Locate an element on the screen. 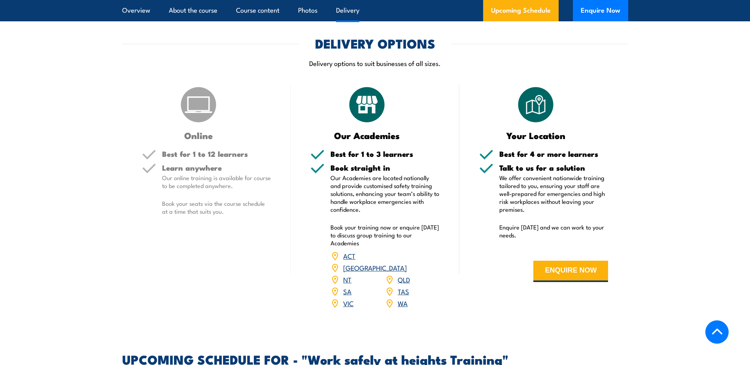  a: QLD is located at coordinates (404, 279).